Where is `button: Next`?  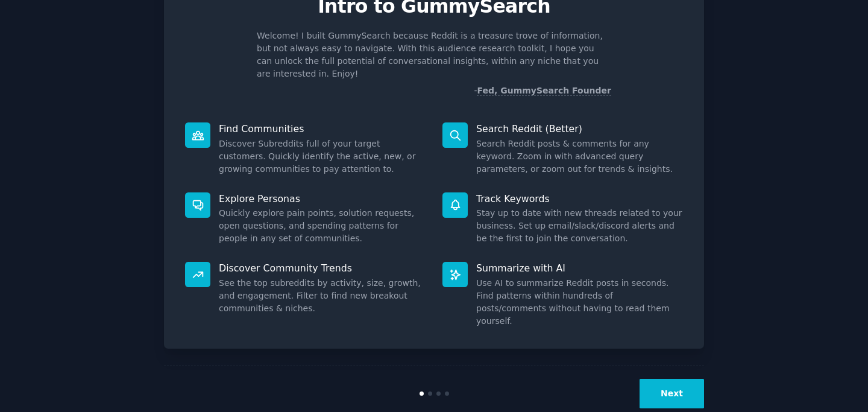 button: Next is located at coordinates (671, 393).